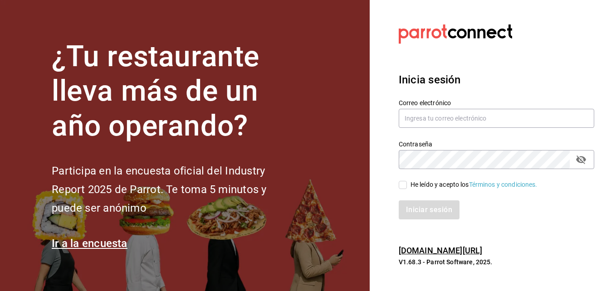 The height and width of the screenshot is (291, 616). What do you see at coordinates (503, 184) in the screenshot?
I see `a: Términos y condiciones.` at bounding box center [503, 184].